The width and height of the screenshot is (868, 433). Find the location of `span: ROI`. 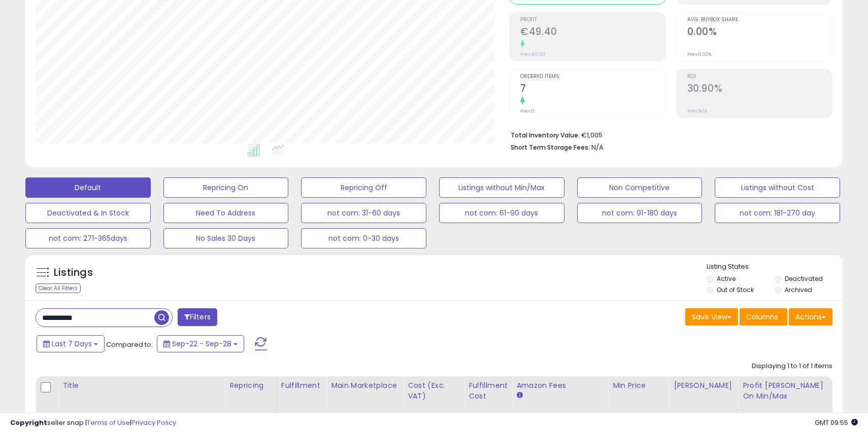

span: ROI is located at coordinates (760, 76).